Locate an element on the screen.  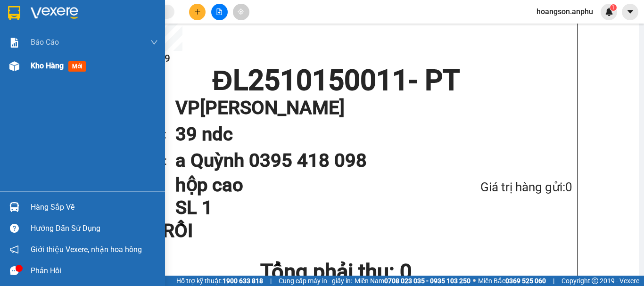
button: caret-down is located at coordinates (630, 12).